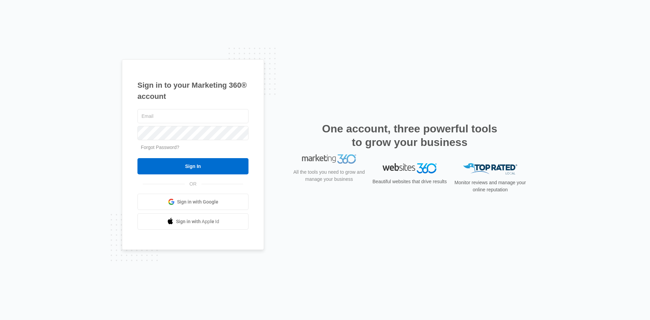  I want to click on span: OR, so click(193, 184).